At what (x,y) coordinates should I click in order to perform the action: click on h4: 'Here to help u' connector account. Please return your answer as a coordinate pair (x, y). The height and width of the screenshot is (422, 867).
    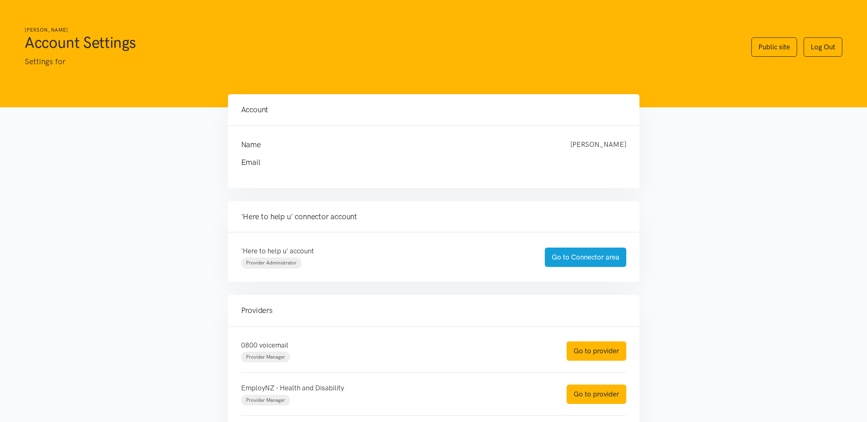
    Looking at the image, I should click on (434, 217).